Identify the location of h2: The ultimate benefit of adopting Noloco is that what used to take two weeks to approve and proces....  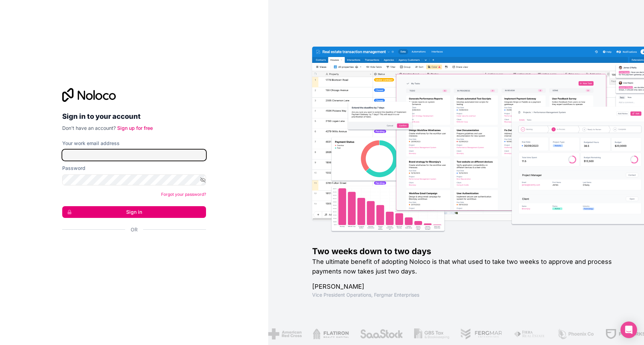
(467, 267).